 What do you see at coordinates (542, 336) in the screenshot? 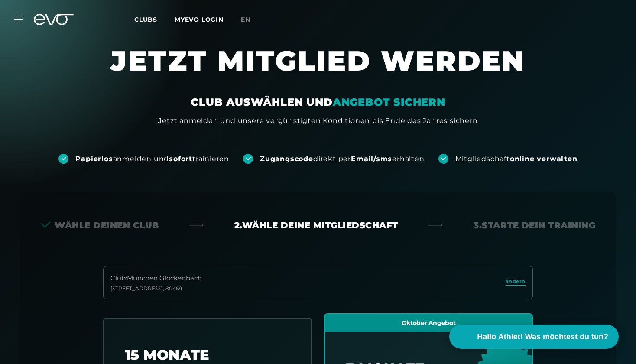
I see `span: Hallo Athlet! Was möchtest du tun?` at bounding box center [542, 336].